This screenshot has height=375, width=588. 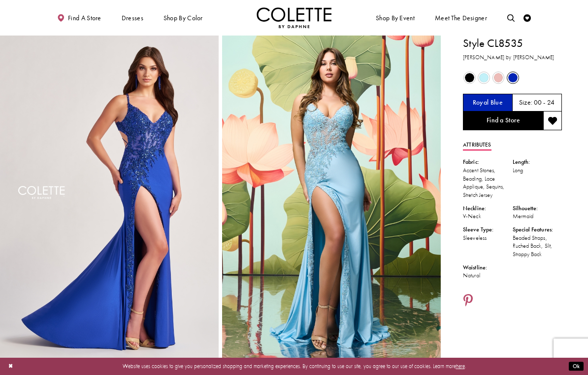 What do you see at coordinates (484, 77) in the screenshot?
I see `div: Light Blue` at bounding box center [484, 77].